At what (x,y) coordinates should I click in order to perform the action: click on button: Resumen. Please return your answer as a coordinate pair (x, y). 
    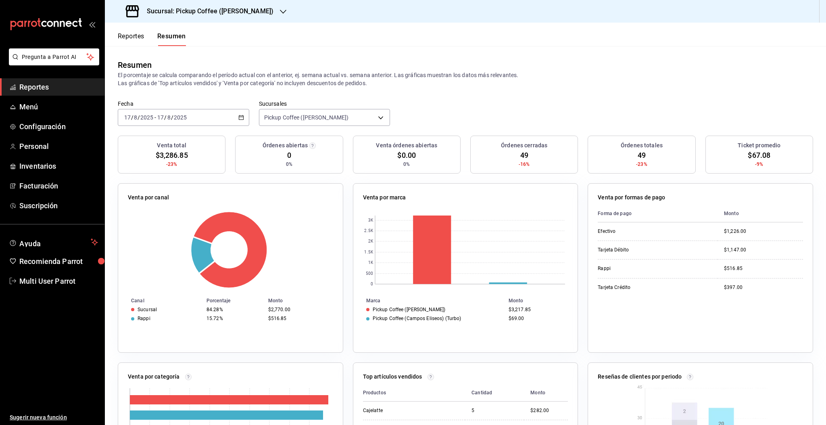
    Looking at the image, I should click on (171, 39).